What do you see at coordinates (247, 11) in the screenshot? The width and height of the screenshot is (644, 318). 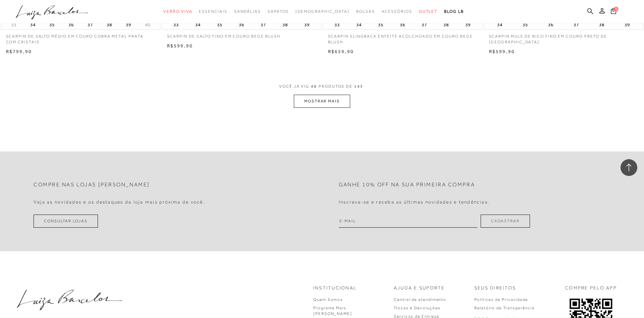 I see `span: Sandálias` at bounding box center [247, 11].